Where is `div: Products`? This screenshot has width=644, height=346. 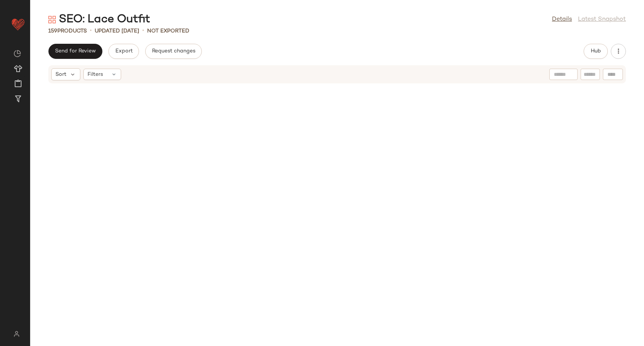 div: Products is located at coordinates (68, 31).